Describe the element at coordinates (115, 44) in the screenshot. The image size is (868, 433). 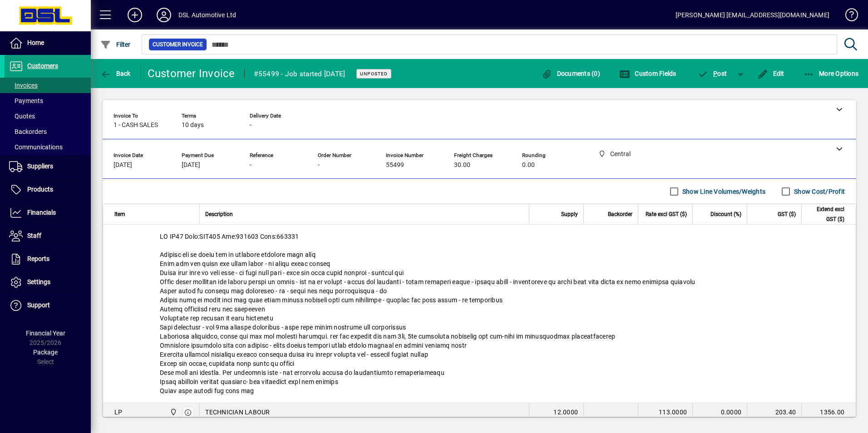
I see `button: Filter` at that location.